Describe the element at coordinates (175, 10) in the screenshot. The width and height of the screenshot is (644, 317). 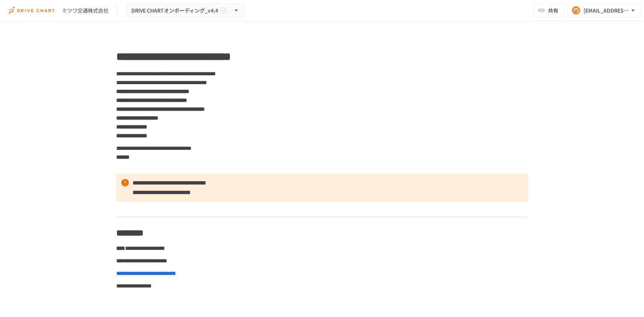
I see `span: DRIVE CHARTオンボーディング_v4.4` at that location.